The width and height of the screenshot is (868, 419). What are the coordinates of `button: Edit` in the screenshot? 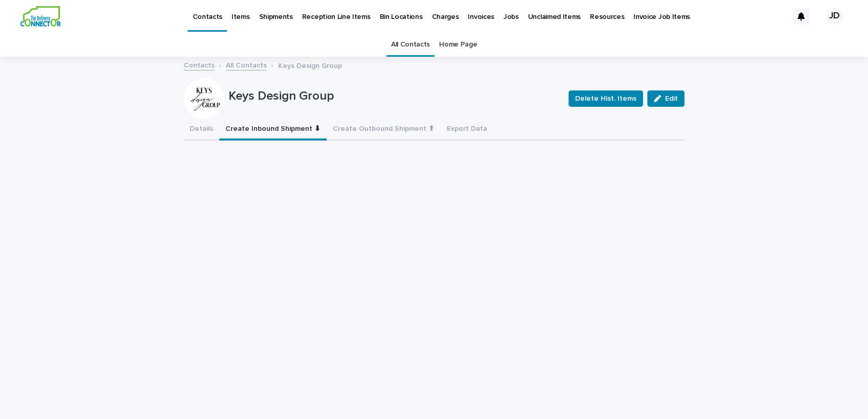 It's located at (665, 99).